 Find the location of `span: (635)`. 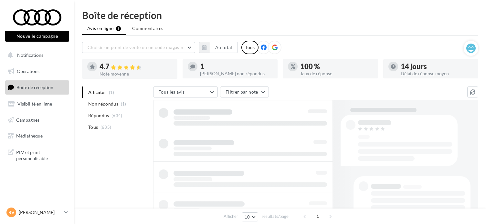

span: (635) is located at coordinates (106, 127).